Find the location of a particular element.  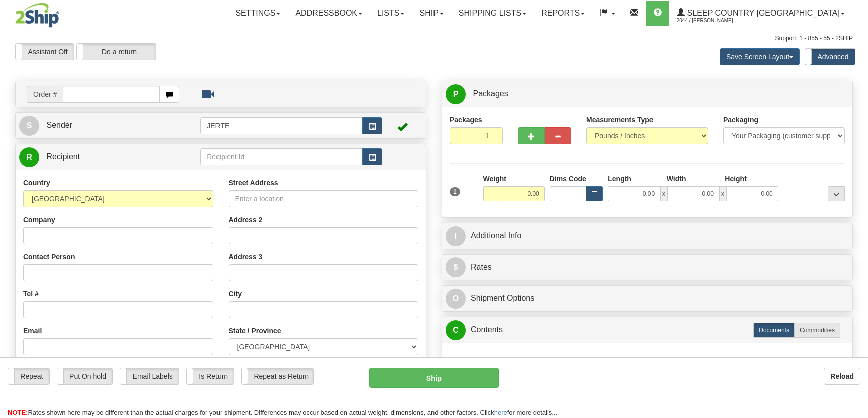

span: Sender is located at coordinates (59, 125).